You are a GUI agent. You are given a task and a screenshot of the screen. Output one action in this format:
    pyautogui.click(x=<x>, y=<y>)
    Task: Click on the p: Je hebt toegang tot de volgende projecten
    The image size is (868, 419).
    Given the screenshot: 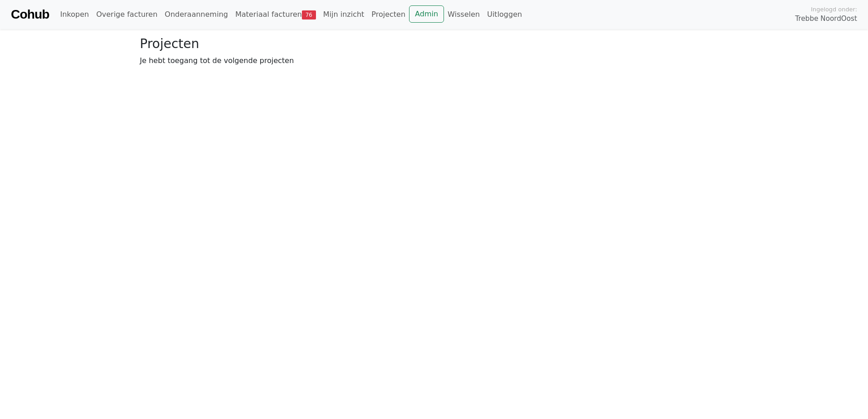 What is the action you would take?
    pyautogui.click(x=434, y=61)
    